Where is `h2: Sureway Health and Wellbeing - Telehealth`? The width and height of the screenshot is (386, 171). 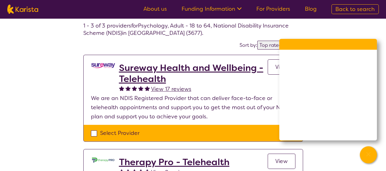 h2: Sureway Health and Wellbeing - Telehealth is located at coordinates (193, 73).